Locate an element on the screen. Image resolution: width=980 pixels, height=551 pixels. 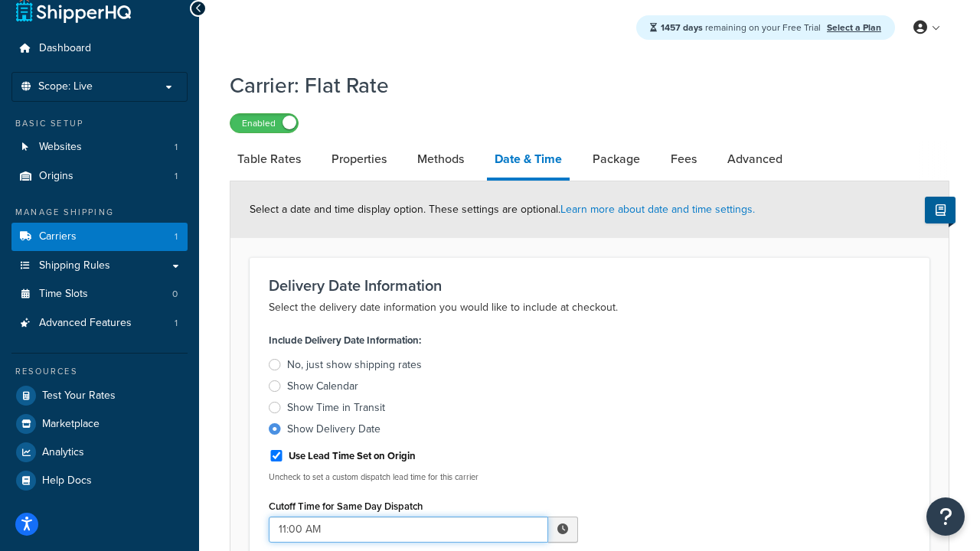
li: Shipping Rules is located at coordinates (100, 266).